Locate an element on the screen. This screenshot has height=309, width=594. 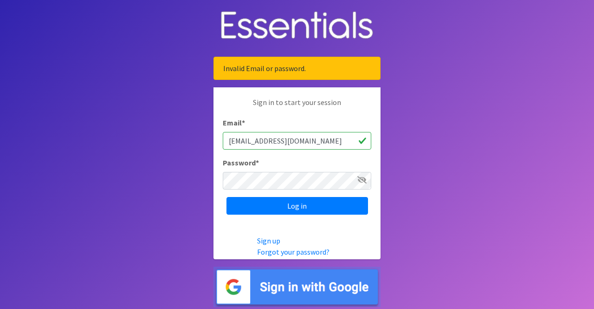
input: Log in is located at coordinates (297, 206).